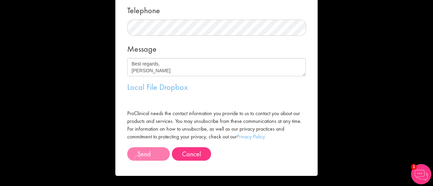 The width and height of the screenshot is (433, 186). Describe the element at coordinates (148, 154) in the screenshot. I see `button: Send` at that location.